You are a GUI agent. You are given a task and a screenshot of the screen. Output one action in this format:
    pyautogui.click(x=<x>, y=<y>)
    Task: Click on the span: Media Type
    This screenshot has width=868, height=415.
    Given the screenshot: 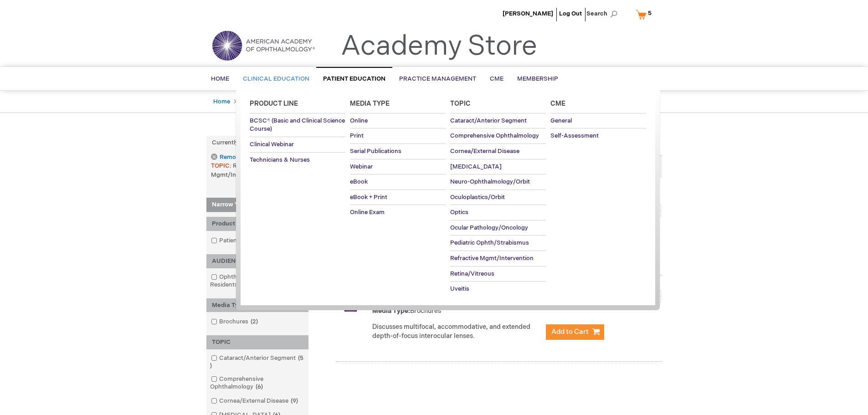 What is the action you would take?
    pyautogui.click(x=369, y=104)
    